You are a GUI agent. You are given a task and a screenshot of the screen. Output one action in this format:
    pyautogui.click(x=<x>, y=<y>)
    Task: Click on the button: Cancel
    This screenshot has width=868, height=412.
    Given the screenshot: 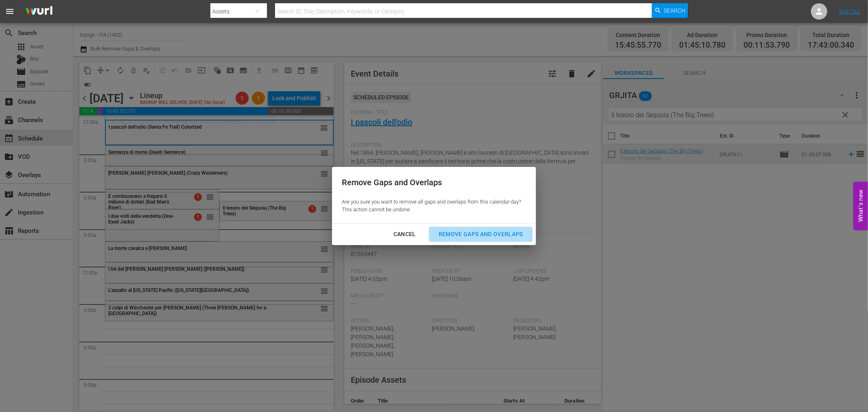 What is the action you would take?
    pyautogui.click(x=404, y=234)
    